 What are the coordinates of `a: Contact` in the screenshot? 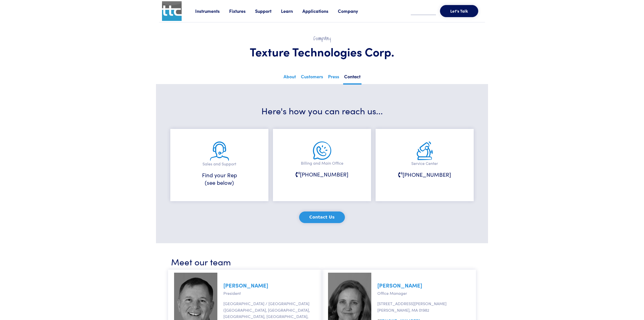 It's located at (352, 78).